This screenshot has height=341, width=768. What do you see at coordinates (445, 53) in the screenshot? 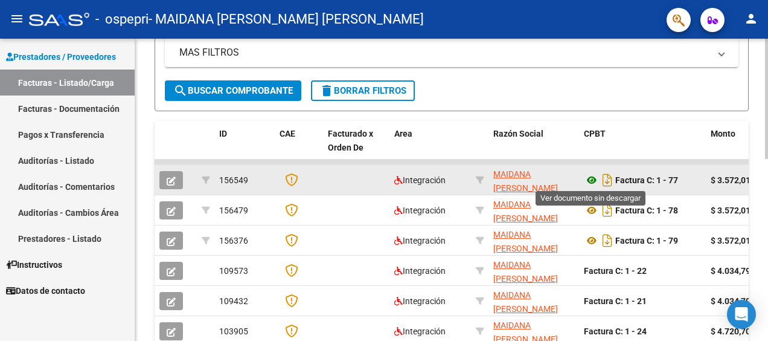
I see `mat-panel-title: MAS FILTROS` at bounding box center [445, 53].